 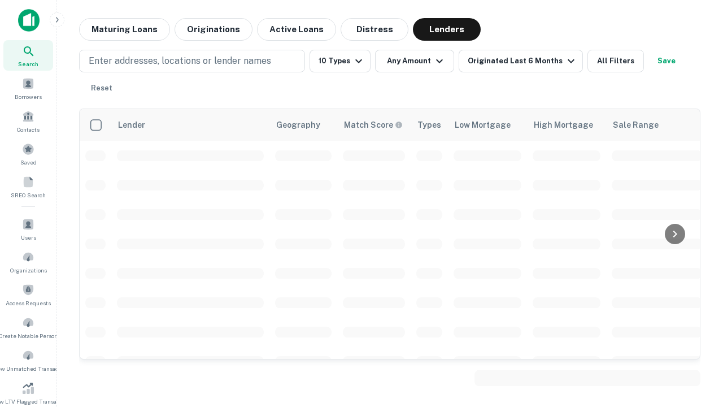 What do you see at coordinates (28, 195) in the screenshot?
I see `span: SREO Search` at bounding box center [28, 195].